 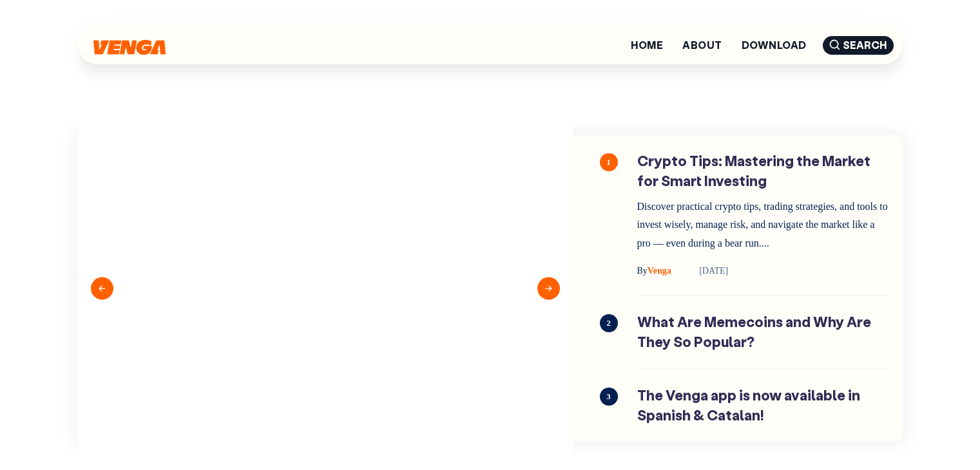 I want to click on span: Search, so click(x=858, y=45).